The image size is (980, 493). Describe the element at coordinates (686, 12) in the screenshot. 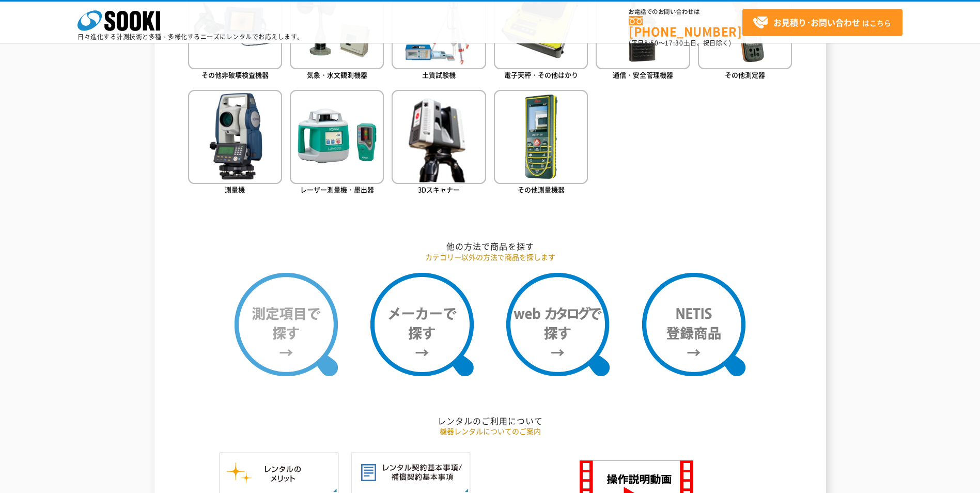

I see `span: お電話でのお問い合わせは` at that location.